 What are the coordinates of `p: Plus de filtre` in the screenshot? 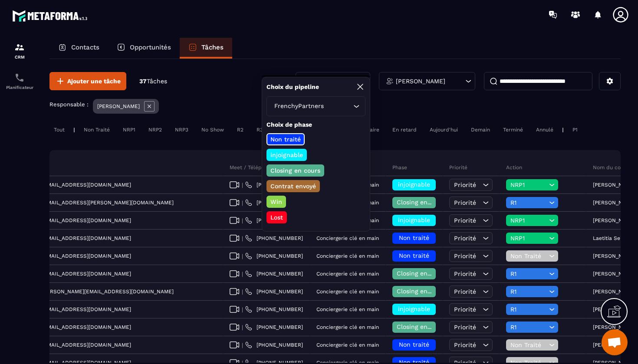 It's located at (332, 81).